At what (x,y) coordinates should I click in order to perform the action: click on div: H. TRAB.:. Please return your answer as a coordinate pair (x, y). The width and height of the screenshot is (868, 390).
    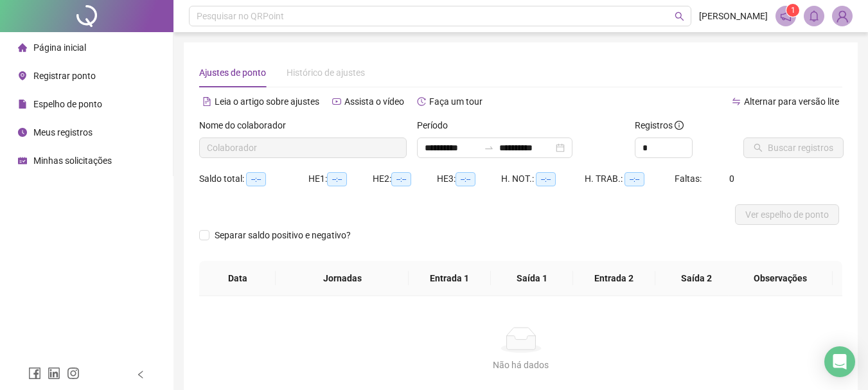
    Looking at the image, I should click on (630, 178).